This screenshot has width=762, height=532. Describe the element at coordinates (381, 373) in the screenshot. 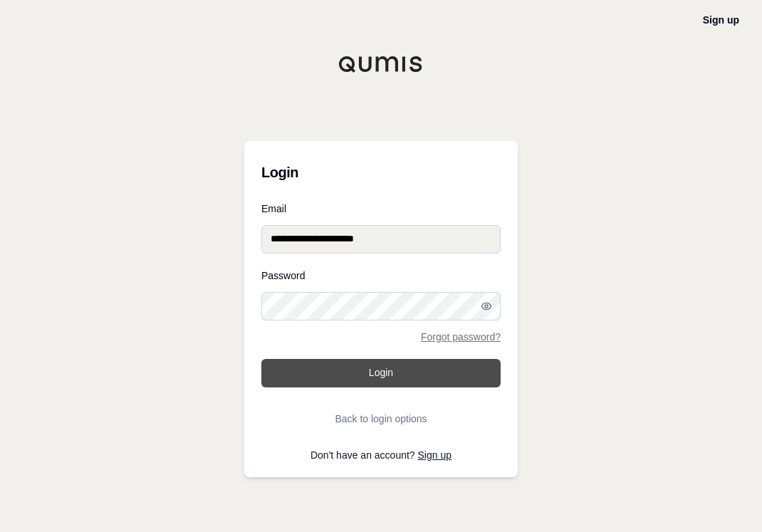

I see `button: Login` at that location.